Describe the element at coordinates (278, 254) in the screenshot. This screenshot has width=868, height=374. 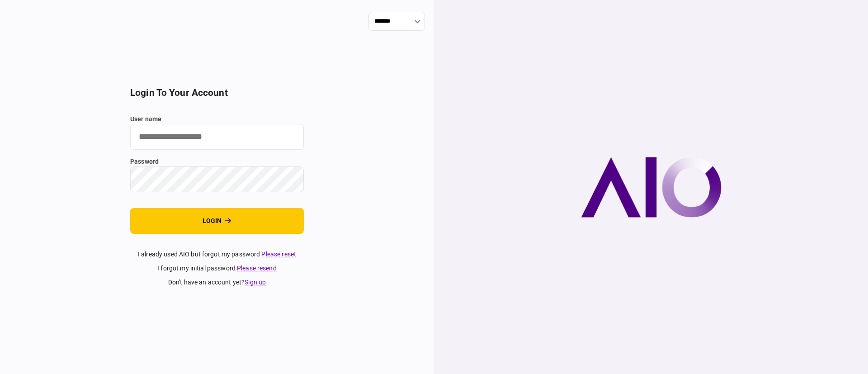
I see `a: Please reset` at that location.